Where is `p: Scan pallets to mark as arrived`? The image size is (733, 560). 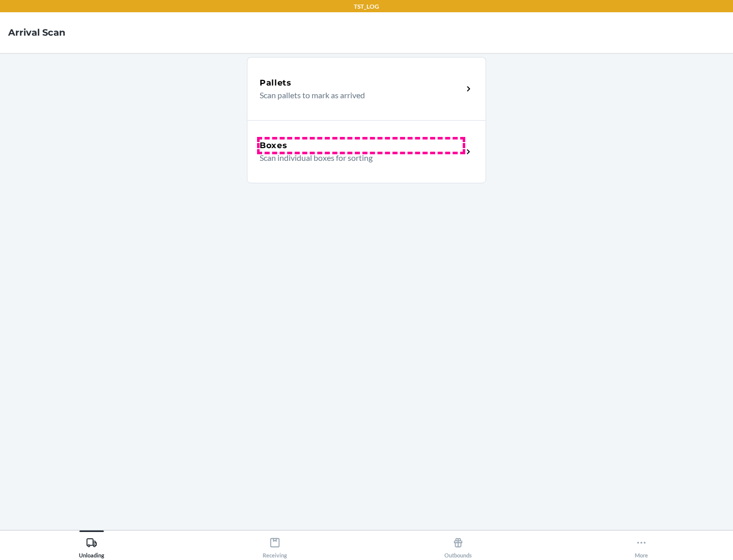 p: Scan pallets to mark as arrived is located at coordinates (357, 95).